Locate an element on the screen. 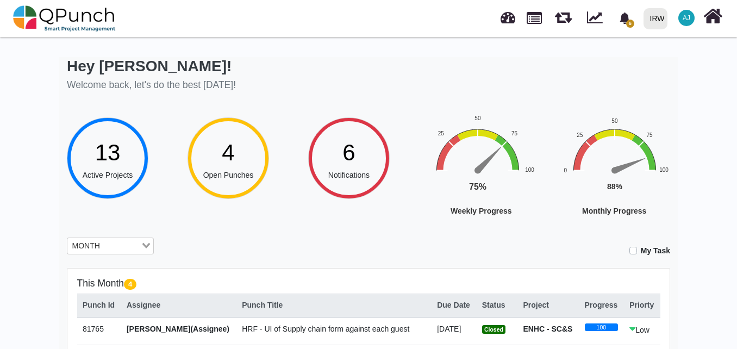 This screenshot has width=737, height=349. div: Punch Title is located at coordinates (334, 305).